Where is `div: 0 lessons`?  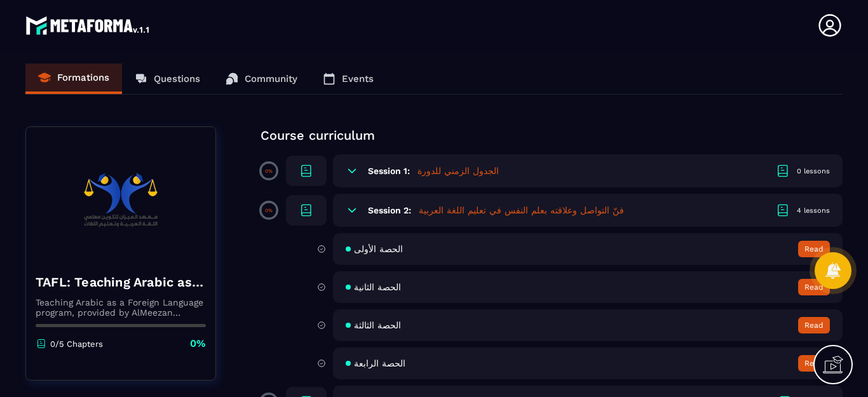 div: 0 lessons is located at coordinates (813, 171).